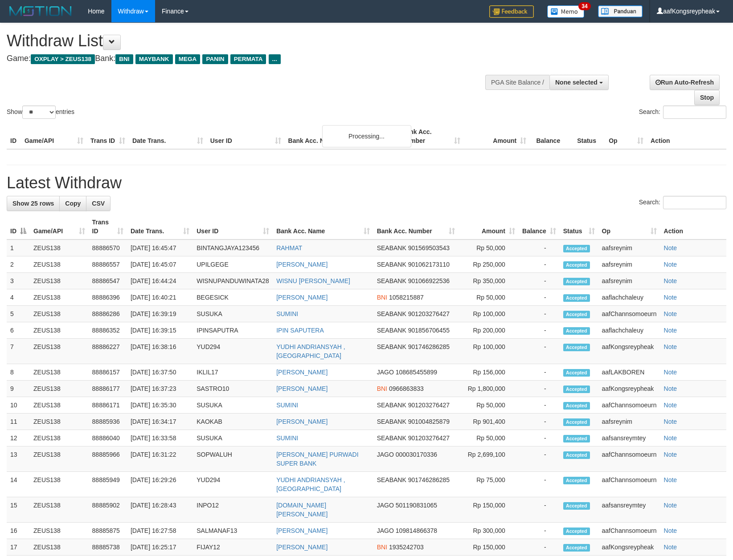  What do you see at coordinates (54, 136) in the screenshot?
I see `th: Game/API` at bounding box center [54, 136].